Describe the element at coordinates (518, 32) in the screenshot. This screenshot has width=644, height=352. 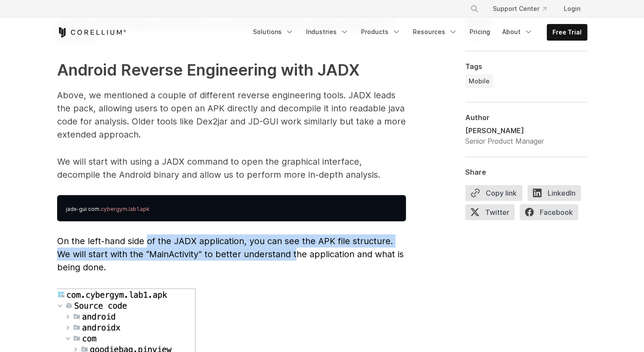
I see `a: About` at that location.